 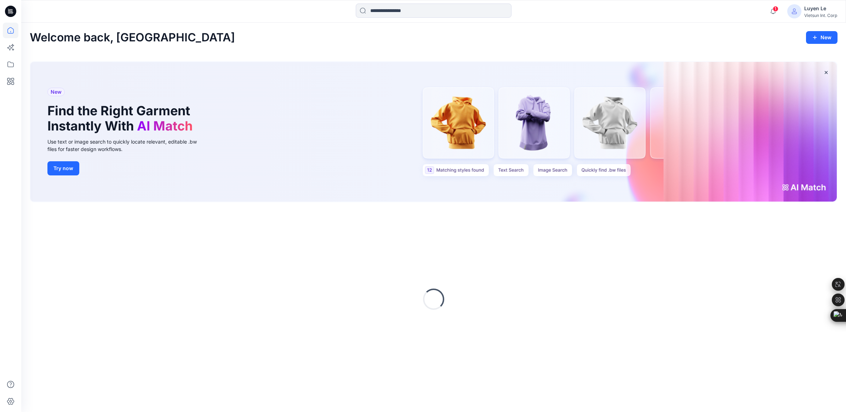 What do you see at coordinates (63, 168) in the screenshot?
I see `button: Try now` at bounding box center [63, 168].